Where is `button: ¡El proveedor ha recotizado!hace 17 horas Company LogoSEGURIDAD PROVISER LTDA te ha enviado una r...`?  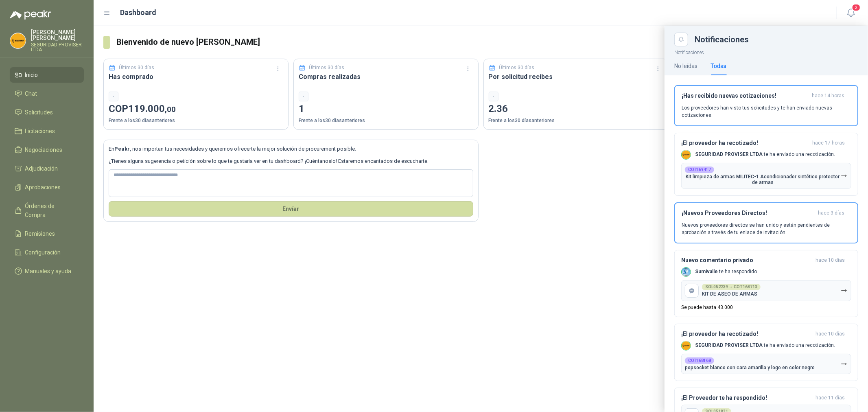 button: ¡El proveedor ha recotizado!hace 17 horas Company LogoSEGURIDAD PROVISER LTDA te ha enviado una r... is located at coordinates (766, 164).